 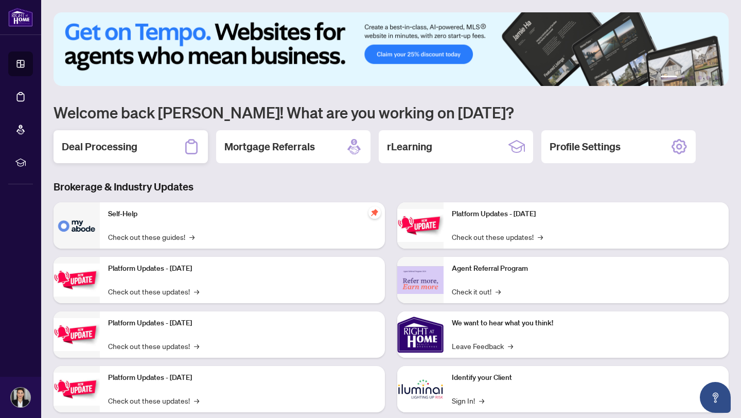 I want to click on img: Platform Updates - September 16, 2025, so click(x=77, y=280).